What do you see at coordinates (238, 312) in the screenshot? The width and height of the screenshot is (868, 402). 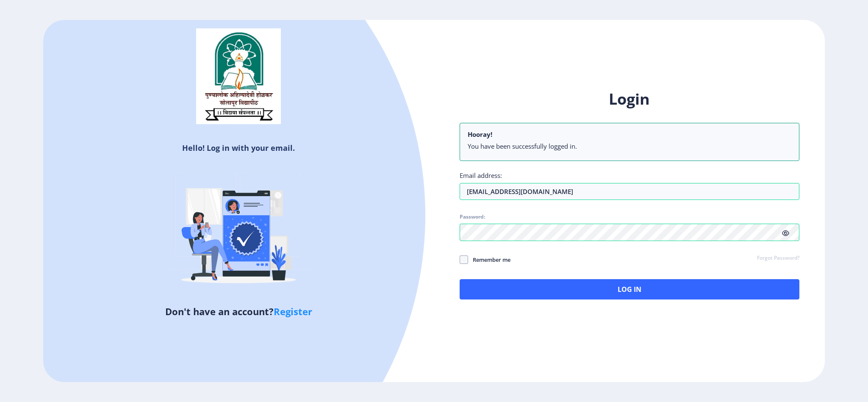 I see `h5: Don't have an account?` at bounding box center [238, 312].